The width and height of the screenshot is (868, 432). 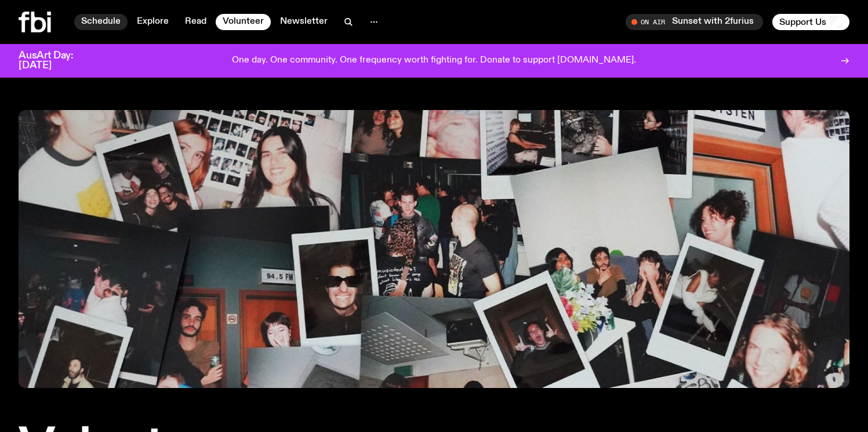 I want to click on button: Support Us, so click(x=810, y=22).